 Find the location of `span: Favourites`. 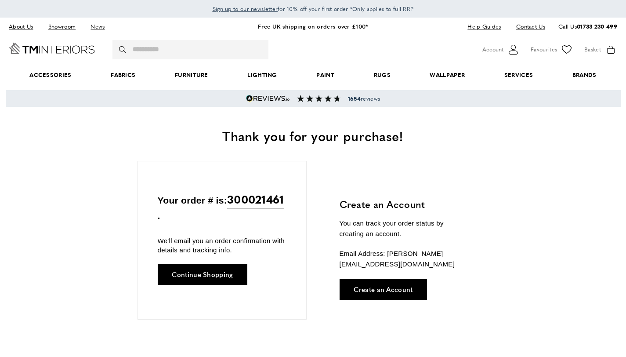

span: Favourites is located at coordinates (544, 49).